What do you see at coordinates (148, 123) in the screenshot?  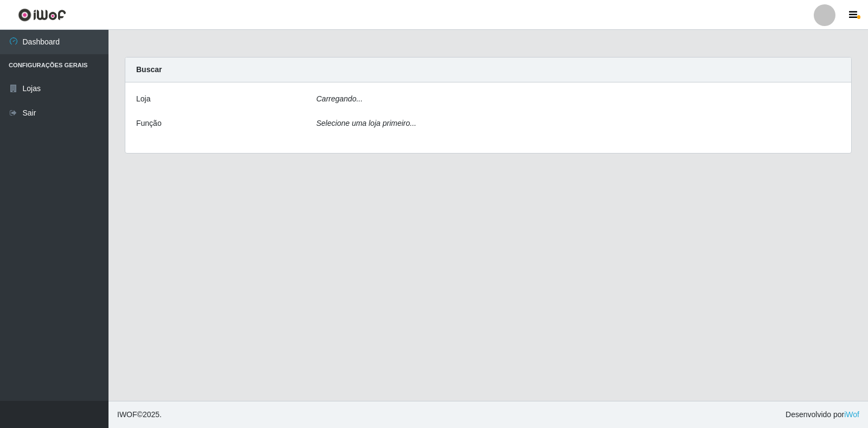 I see `label: Função` at bounding box center [148, 123].